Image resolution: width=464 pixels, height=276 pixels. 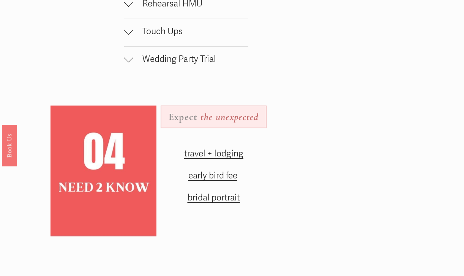 I want to click on button: Touch Ups, so click(x=186, y=33).